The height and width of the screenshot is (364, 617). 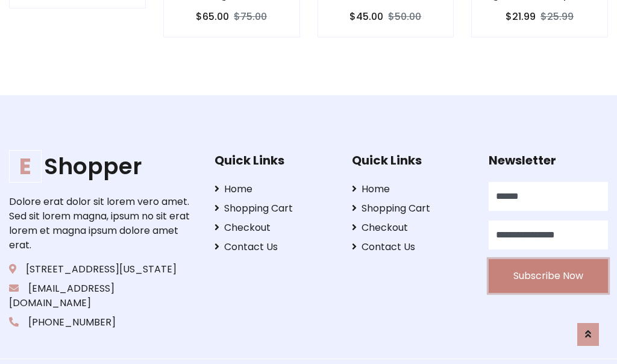 What do you see at coordinates (548, 276) in the screenshot?
I see `button: Subscribe Now` at bounding box center [548, 276].